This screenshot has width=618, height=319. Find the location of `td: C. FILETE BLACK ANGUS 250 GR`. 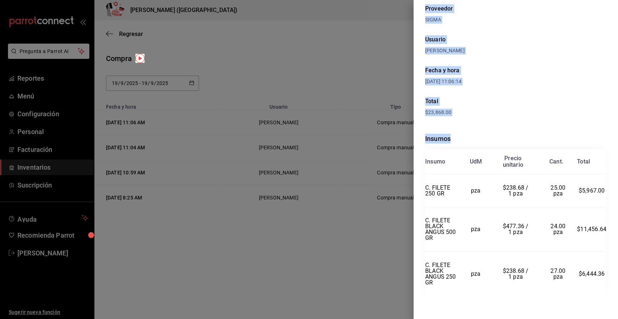

td: C. FILETE BLACK ANGUS 250 GR is located at coordinates (442, 274).